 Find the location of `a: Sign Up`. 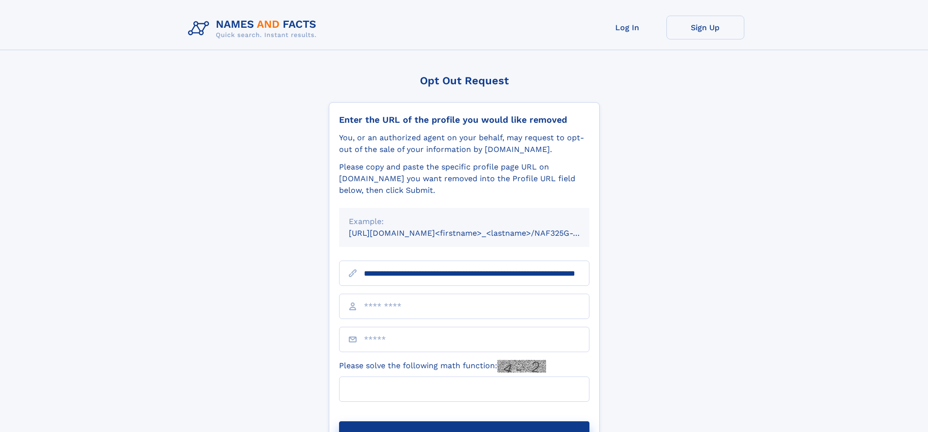

a: Sign Up is located at coordinates (705, 27).